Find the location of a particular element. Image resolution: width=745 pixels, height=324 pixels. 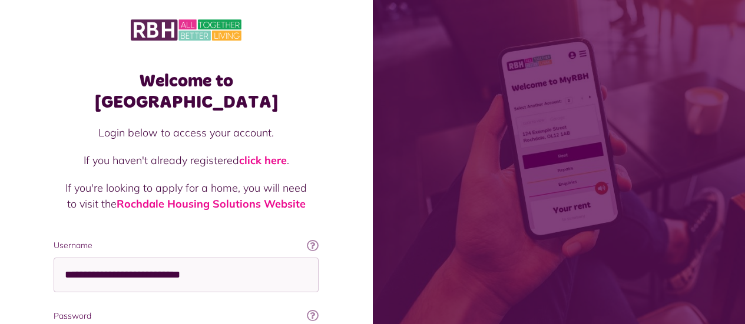

a: click here is located at coordinates (263, 160).